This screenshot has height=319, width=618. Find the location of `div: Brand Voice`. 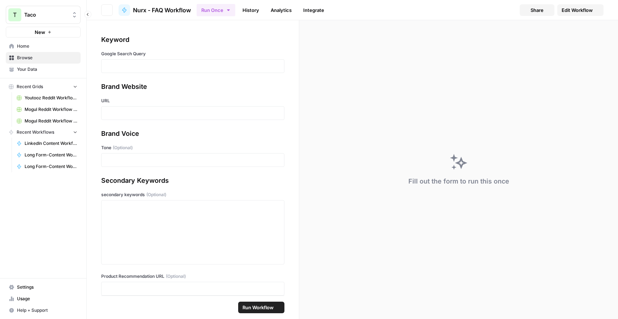

div: Brand Voice is located at coordinates (193, 134).